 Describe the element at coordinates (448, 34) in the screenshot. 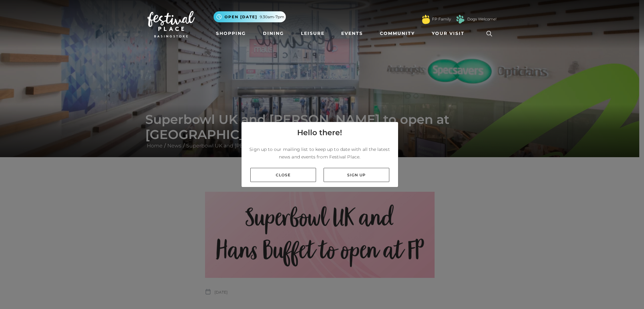

I see `span: Your Visit` at that location.